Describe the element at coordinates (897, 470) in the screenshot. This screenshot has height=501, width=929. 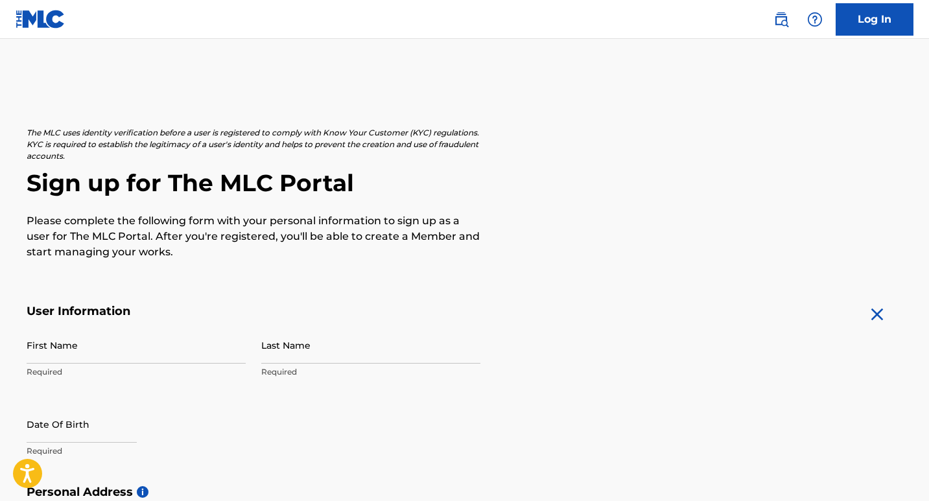
I see `div: Chat Widget` at that location.